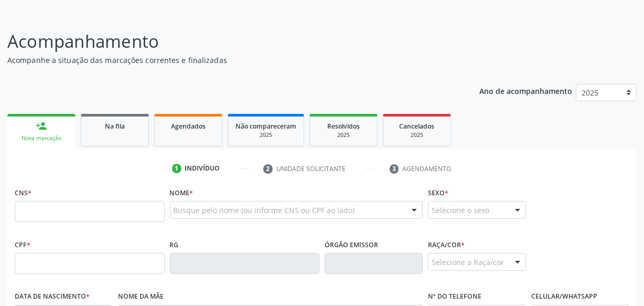  I want to click on div: Indivíduo, so click(203, 168).